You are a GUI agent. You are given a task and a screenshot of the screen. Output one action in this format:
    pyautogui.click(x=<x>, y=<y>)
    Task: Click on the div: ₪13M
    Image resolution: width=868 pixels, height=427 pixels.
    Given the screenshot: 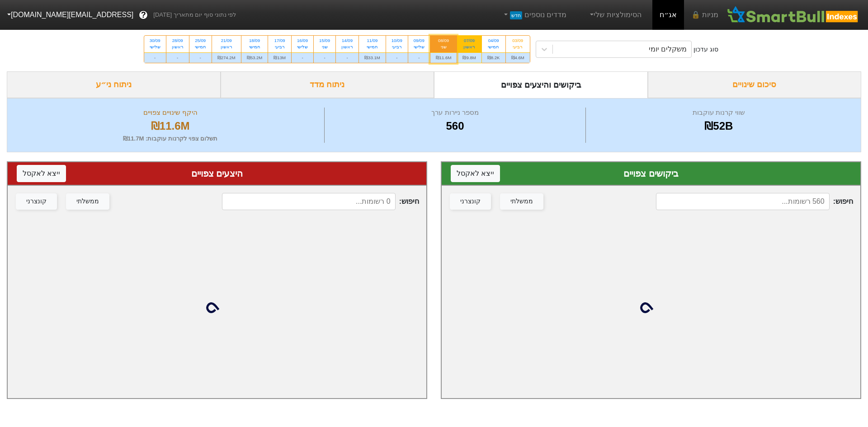 What is the action you would take?
    pyautogui.click(x=279, y=57)
    